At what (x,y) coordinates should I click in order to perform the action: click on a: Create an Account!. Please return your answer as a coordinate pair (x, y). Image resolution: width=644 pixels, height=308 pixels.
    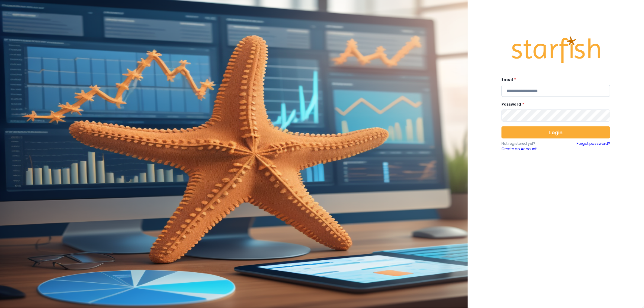
    Looking at the image, I should click on (529, 149).